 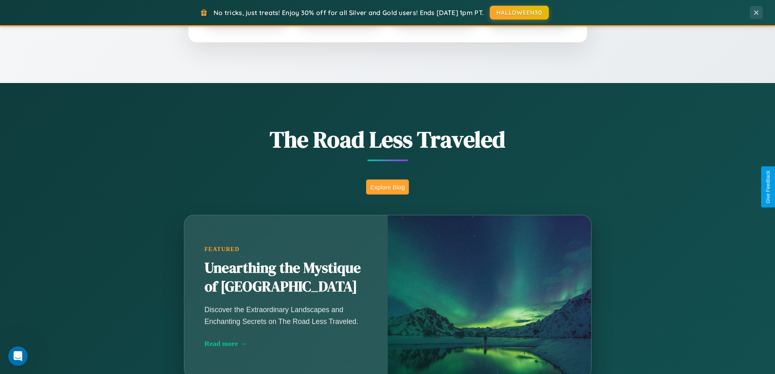 I want to click on h1: The Road Less Traveled, so click(x=388, y=139).